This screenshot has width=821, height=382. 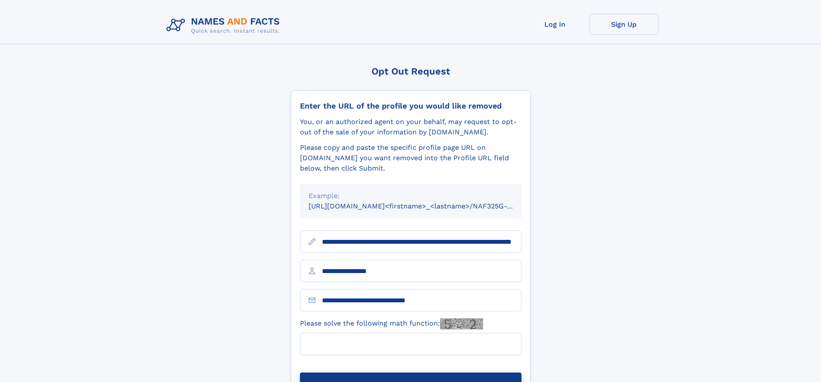 I want to click on img: Logo Names and Facts, so click(x=225, y=25).